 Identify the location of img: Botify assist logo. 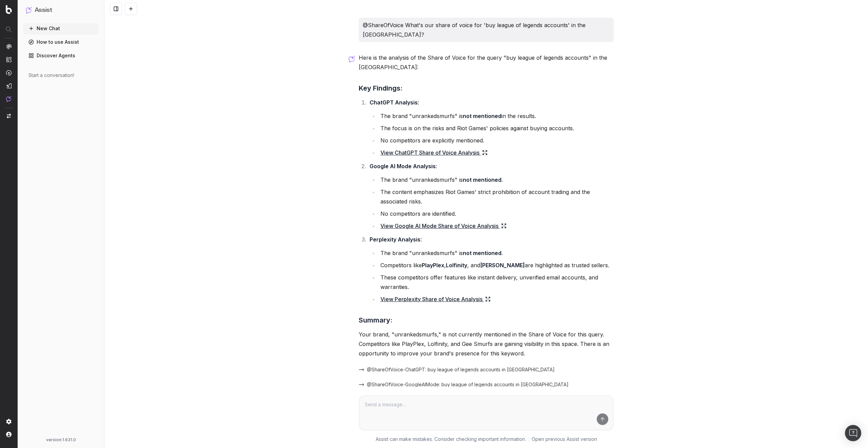
(352, 59).